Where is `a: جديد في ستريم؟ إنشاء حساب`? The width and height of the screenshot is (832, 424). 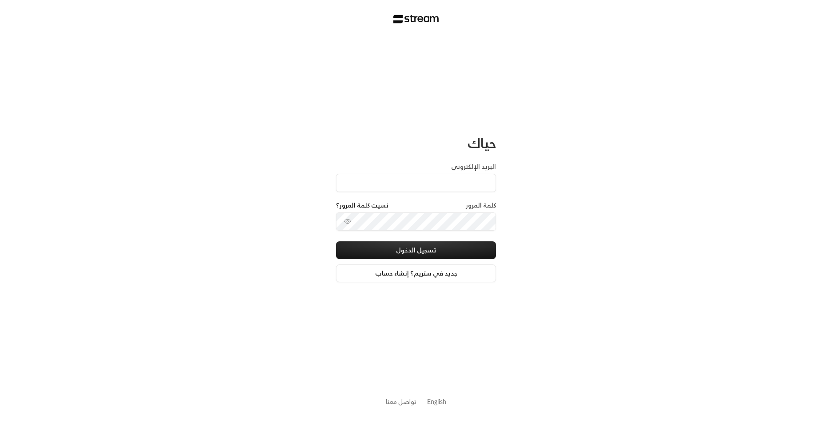 a: جديد في ستريم؟ إنشاء حساب is located at coordinates (416, 273).